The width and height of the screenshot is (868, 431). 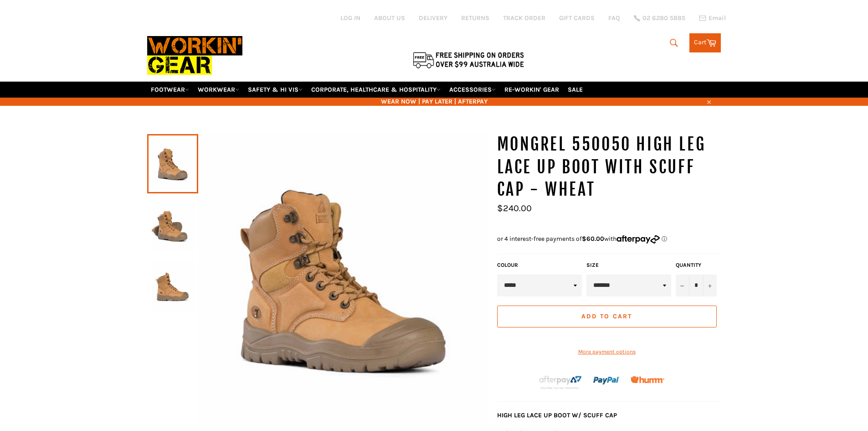 I want to click on span: $240.00, so click(x=514, y=208).